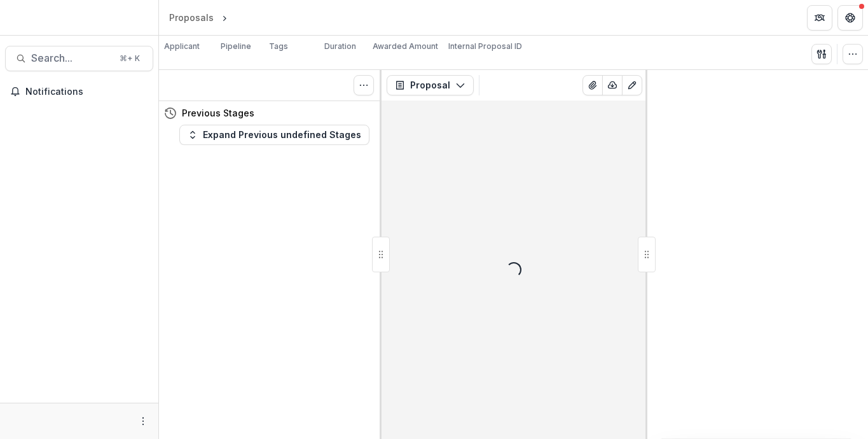  Describe the element at coordinates (79, 58) in the screenshot. I see `button: Search...` at that location.